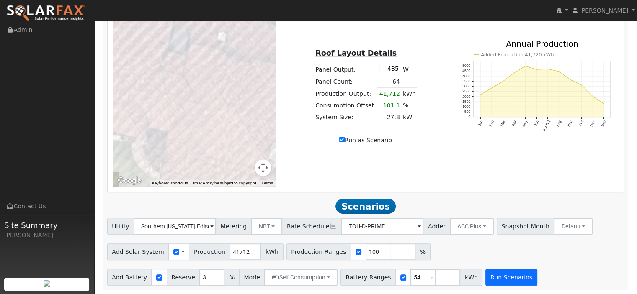 The width and height of the screenshot is (637, 294). What do you see at coordinates (604, 123) in the screenshot?
I see `text: Dec` at bounding box center [604, 123].